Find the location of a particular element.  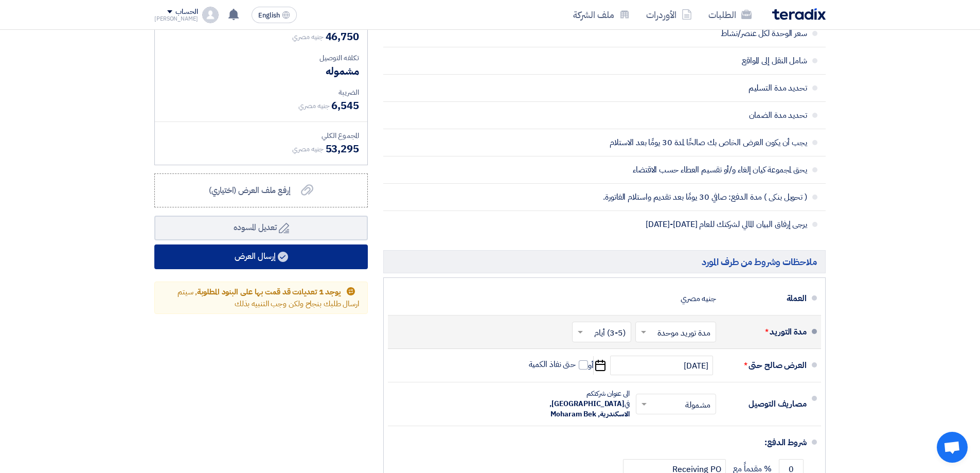

div: العملة is located at coordinates (765, 298).